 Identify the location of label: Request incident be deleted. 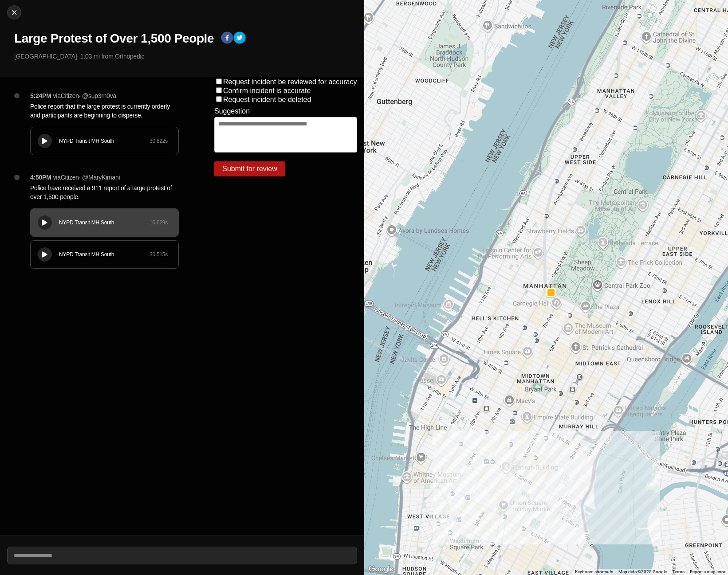
(267, 100).